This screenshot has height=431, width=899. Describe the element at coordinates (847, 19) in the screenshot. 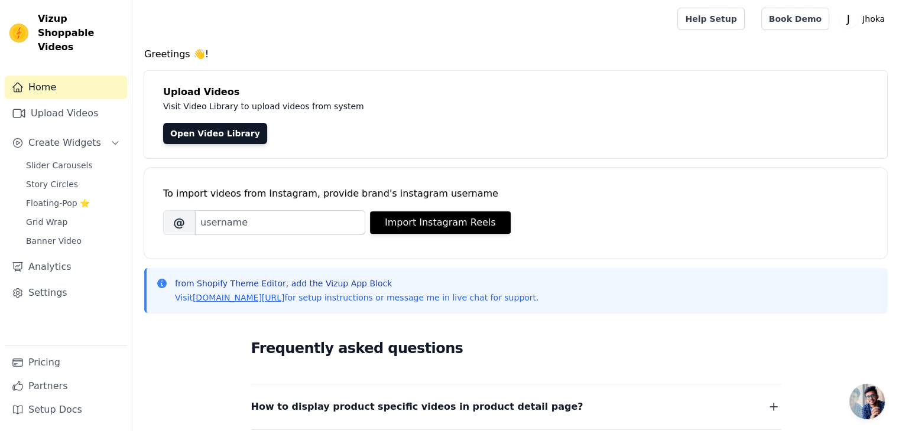

I see `text: J` at that location.